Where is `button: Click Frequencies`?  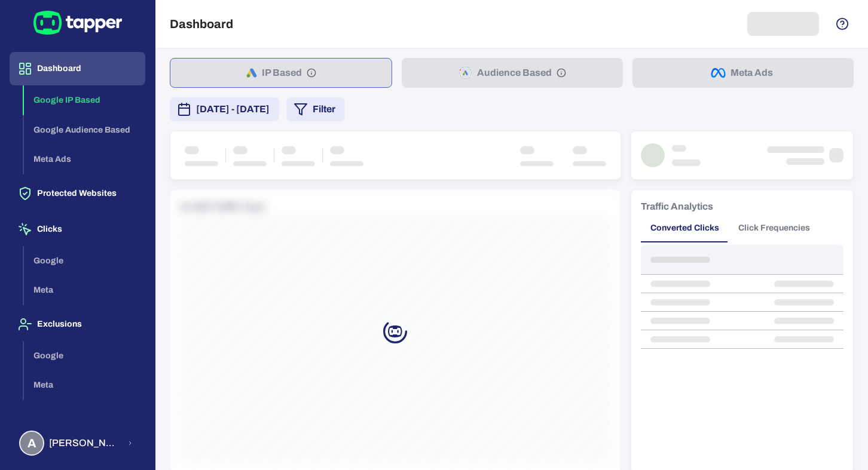 button: Click Frequencies is located at coordinates (774, 228).